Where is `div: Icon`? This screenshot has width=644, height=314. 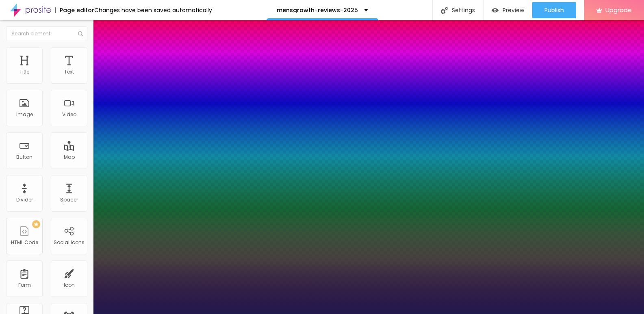
div: Icon is located at coordinates (69, 285).